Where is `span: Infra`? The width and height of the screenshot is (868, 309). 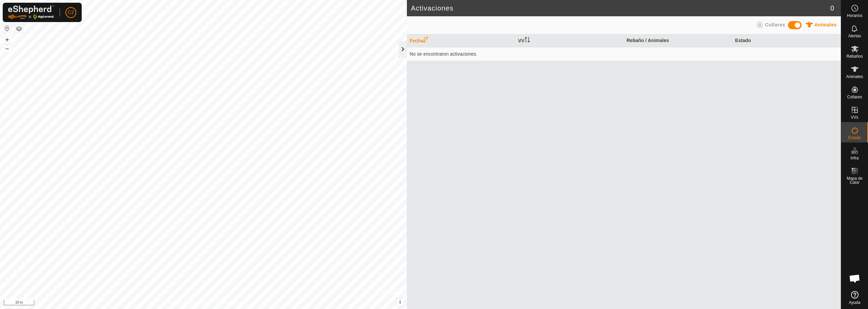 span: Infra is located at coordinates (854, 158).